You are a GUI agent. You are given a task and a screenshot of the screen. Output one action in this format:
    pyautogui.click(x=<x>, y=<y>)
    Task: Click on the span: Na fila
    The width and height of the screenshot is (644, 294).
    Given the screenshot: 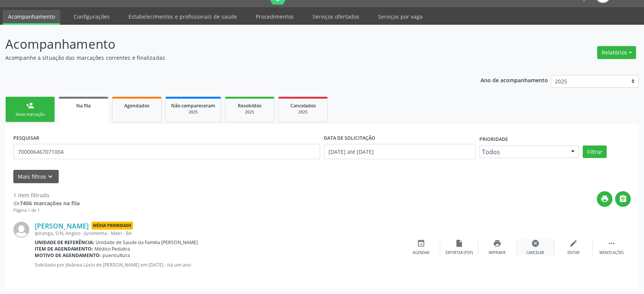 What is the action you would take?
    pyautogui.click(x=84, y=105)
    